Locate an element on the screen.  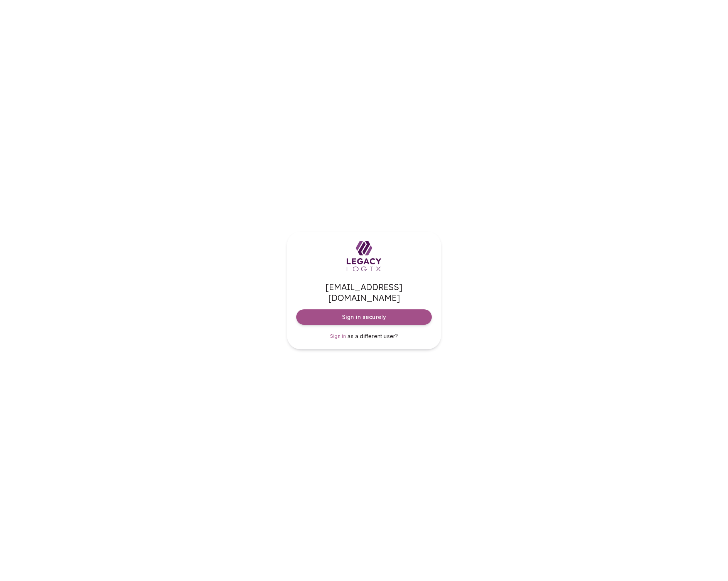
a: Sign in is located at coordinates (338, 336).